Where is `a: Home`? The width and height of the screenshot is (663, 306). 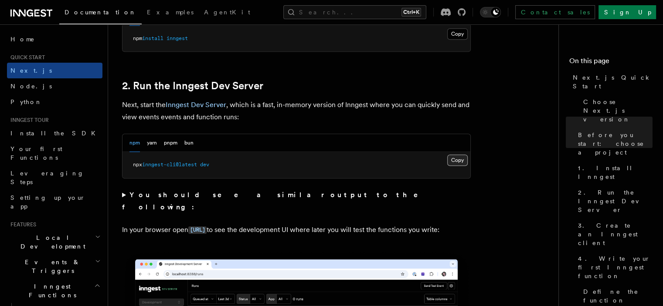 a: Home is located at coordinates (54, 39).